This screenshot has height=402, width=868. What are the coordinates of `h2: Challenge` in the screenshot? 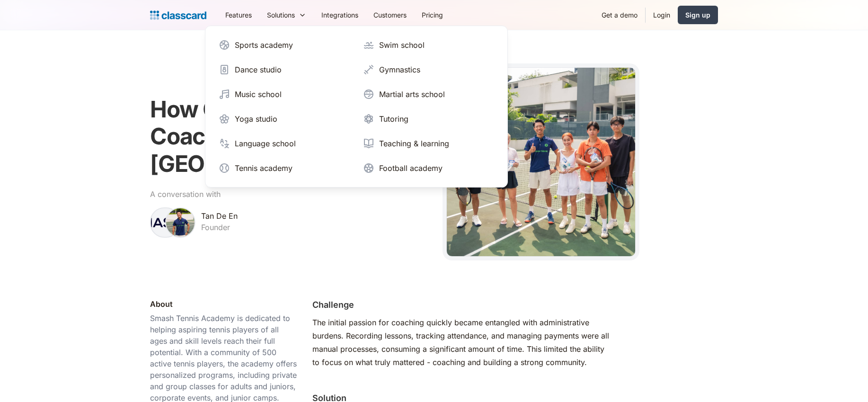 It's located at (333, 305).